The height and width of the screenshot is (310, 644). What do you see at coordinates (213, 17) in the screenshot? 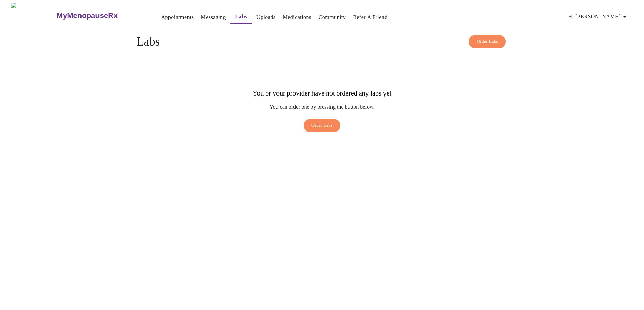
I see `a: Messaging` at bounding box center [213, 17].